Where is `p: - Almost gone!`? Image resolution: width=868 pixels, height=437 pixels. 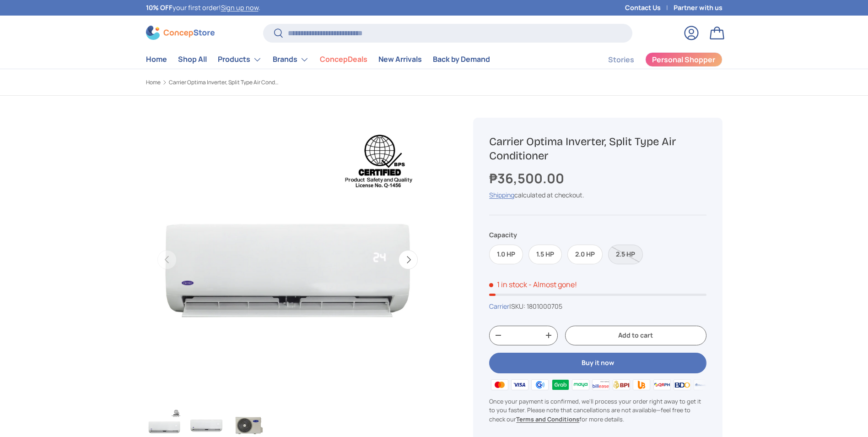 p: - Almost gone! is located at coordinates (553, 284).